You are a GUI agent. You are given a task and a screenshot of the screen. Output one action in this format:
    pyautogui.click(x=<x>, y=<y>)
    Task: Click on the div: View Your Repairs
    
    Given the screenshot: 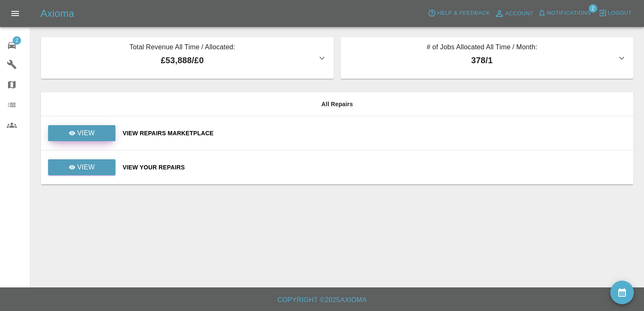 What is the action you would take?
    pyautogui.click(x=375, y=167)
    